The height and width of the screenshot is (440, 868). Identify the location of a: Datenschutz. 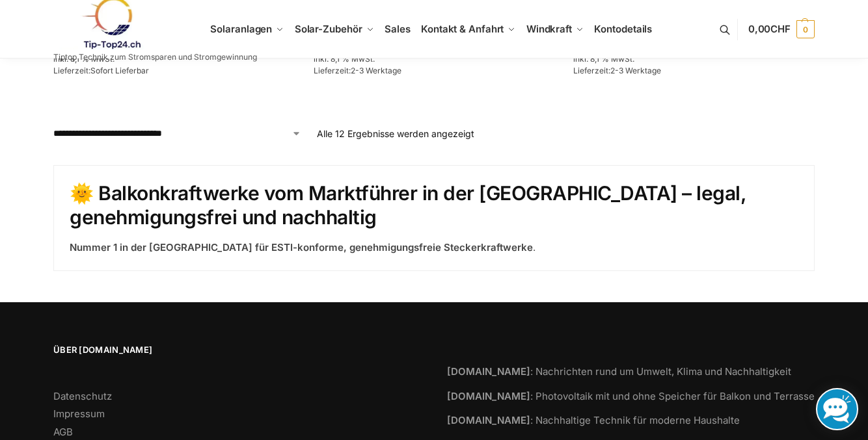
(83, 396).